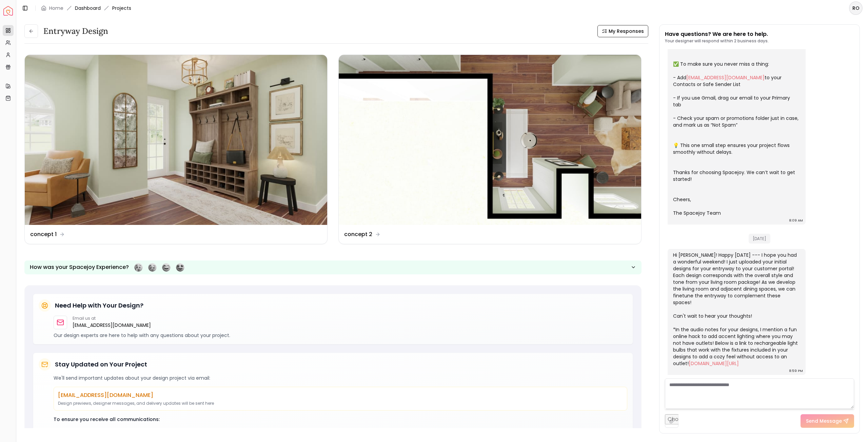  What do you see at coordinates (76, 31) in the screenshot?
I see `h3: entryway design` at bounding box center [76, 31].